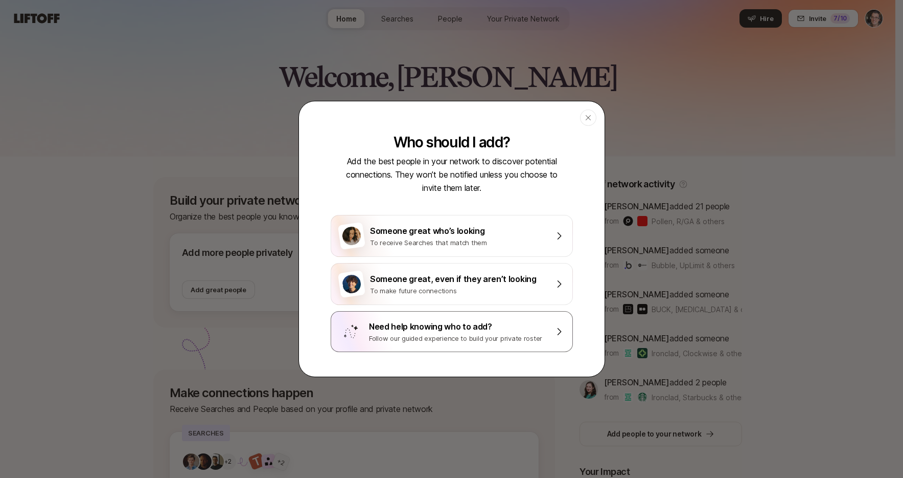  I want to click on p: Follow our guided experience to build your private roster, so click(459, 338).